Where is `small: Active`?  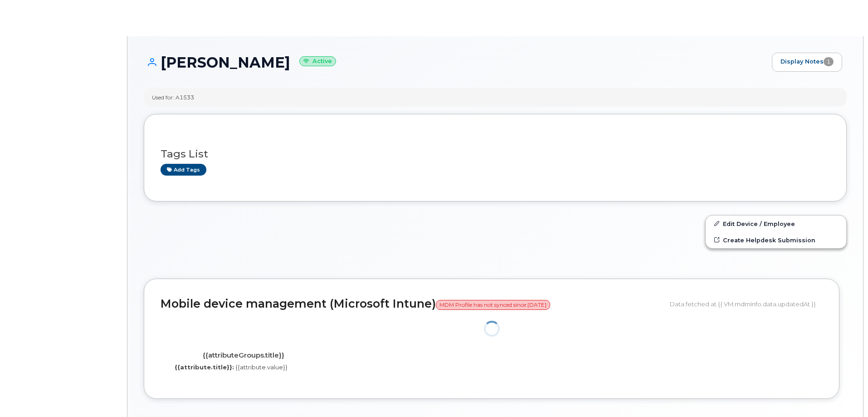
small: Active is located at coordinates (317, 61).